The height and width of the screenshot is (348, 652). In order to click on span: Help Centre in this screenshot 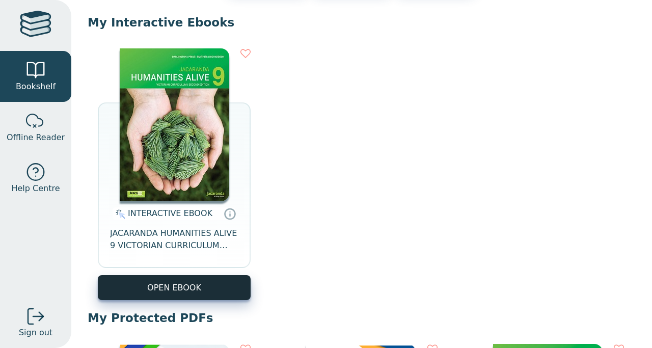, I will do `click(35, 188)`.